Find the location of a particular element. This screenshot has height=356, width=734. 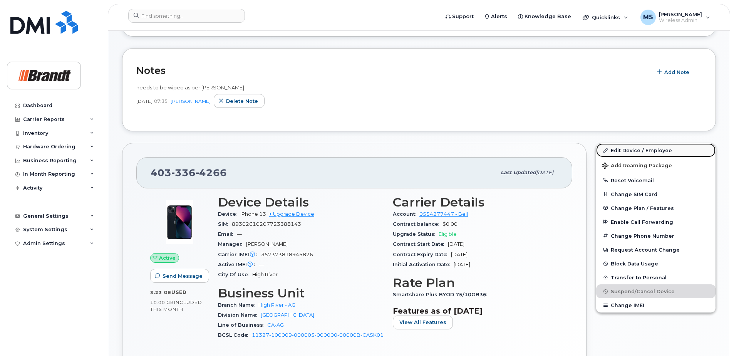

span: Manager is located at coordinates (232, 244).